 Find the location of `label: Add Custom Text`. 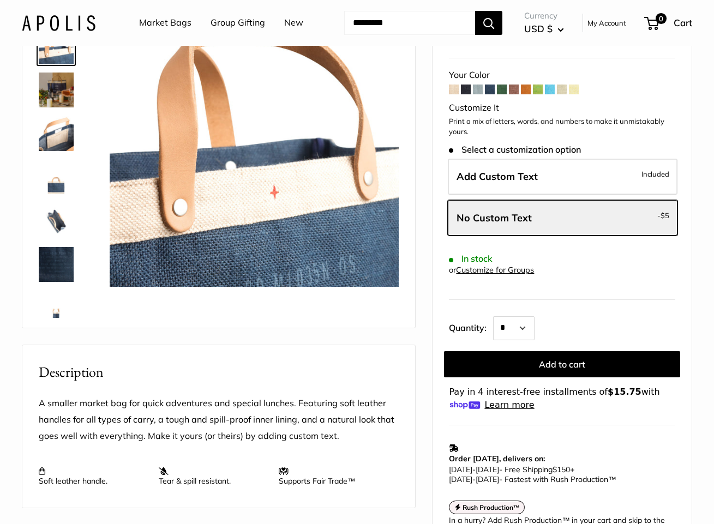

label: Add Custom Text is located at coordinates (562, 177).